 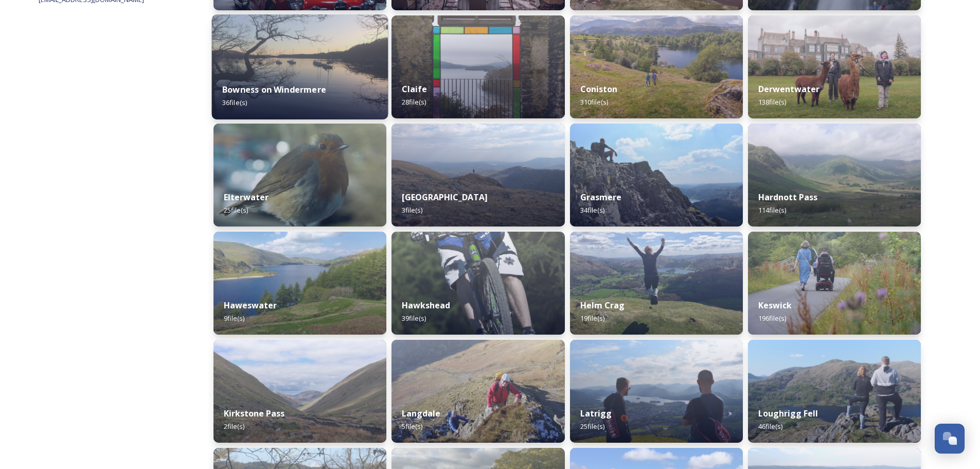 I want to click on strong: Loughrigg Fell, so click(x=788, y=413).